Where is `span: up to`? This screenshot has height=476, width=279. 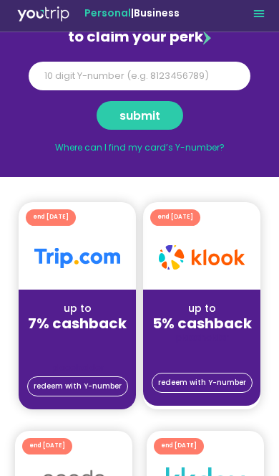
span: up to is located at coordinates (77, 308).